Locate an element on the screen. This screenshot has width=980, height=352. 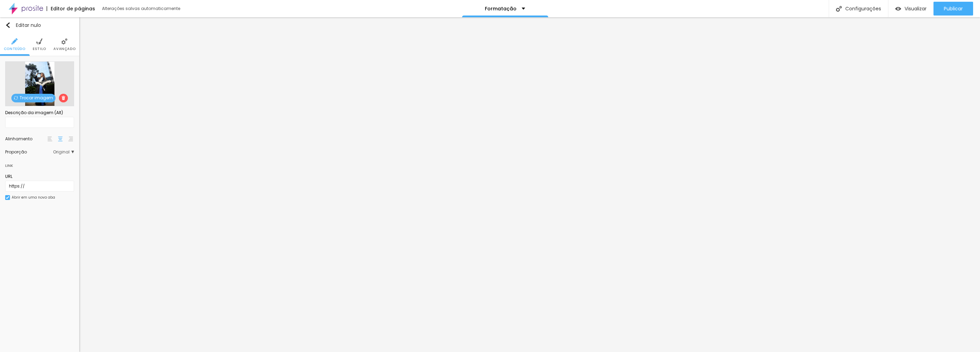
font: Editor de páginas is located at coordinates (72, 9).